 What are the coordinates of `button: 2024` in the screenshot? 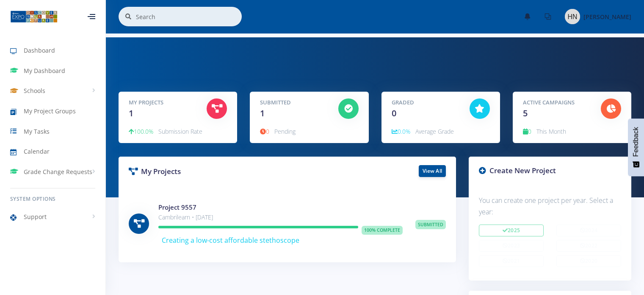 It's located at (588, 230).